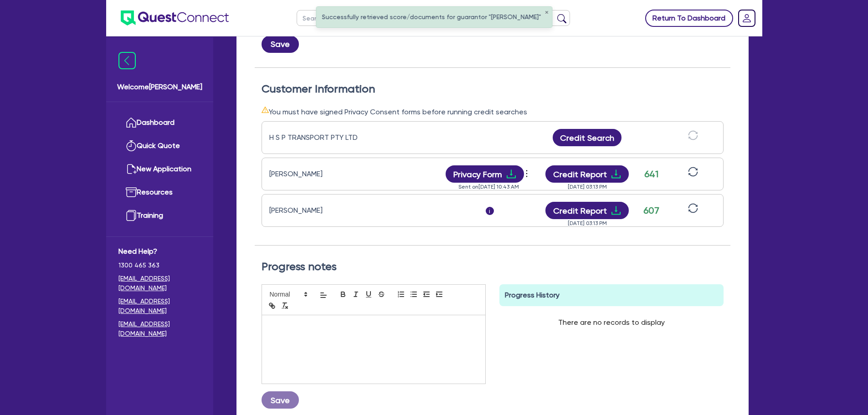 The image size is (868, 415). I want to click on div: Progress History, so click(612, 295).